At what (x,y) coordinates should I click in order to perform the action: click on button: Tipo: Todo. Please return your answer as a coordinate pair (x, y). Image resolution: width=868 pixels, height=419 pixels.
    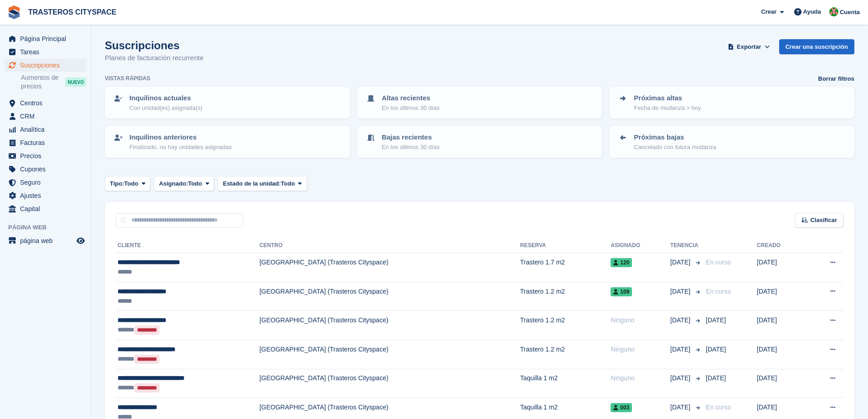
    Looking at the image, I should click on (127, 183).